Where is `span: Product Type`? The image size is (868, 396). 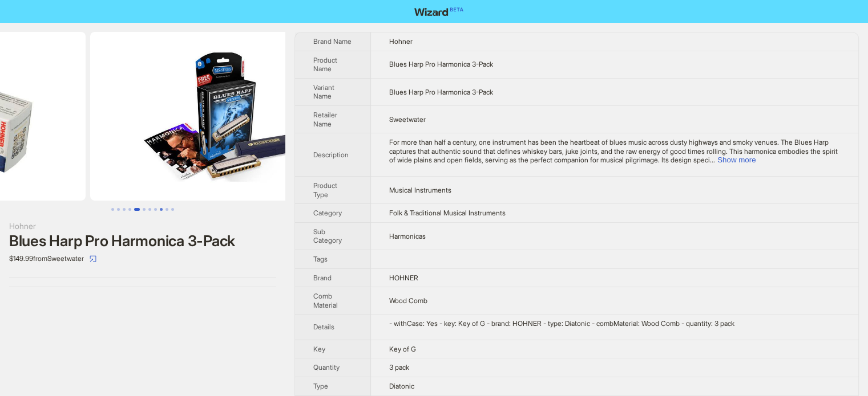 span: Product Type is located at coordinates (326, 190).